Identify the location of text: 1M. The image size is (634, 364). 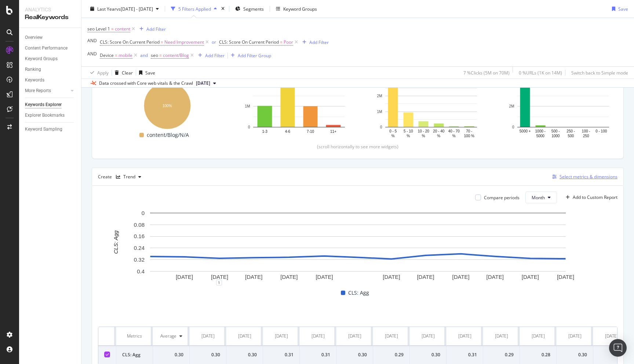
(247, 107).